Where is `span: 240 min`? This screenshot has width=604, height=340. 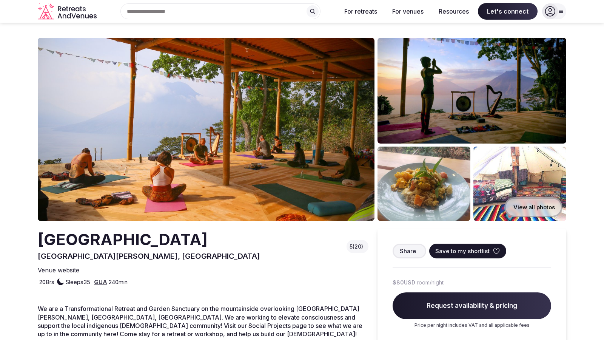
span: 240 min is located at coordinates (118, 282).